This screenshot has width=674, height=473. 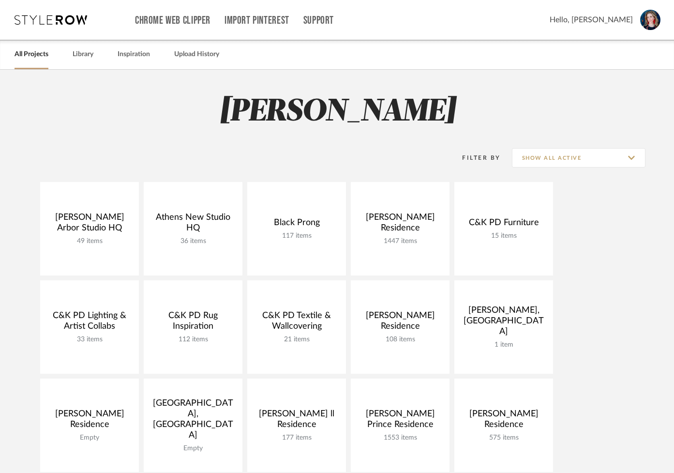 What do you see at coordinates (83, 54) in the screenshot?
I see `a: Library` at bounding box center [83, 54].